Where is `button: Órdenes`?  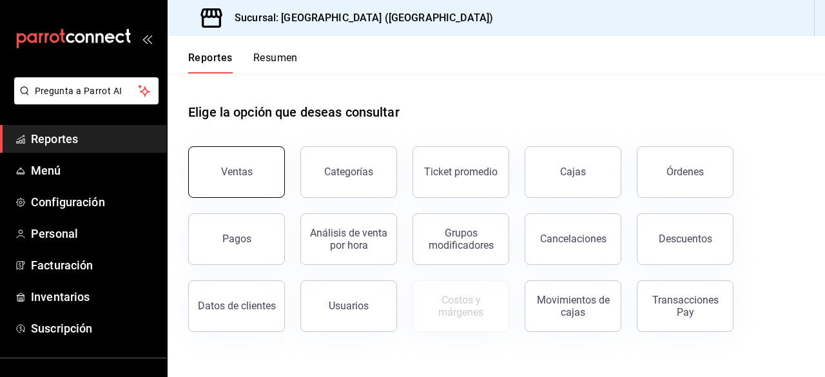
button: Órdenes is located at coordinates (685, 172).